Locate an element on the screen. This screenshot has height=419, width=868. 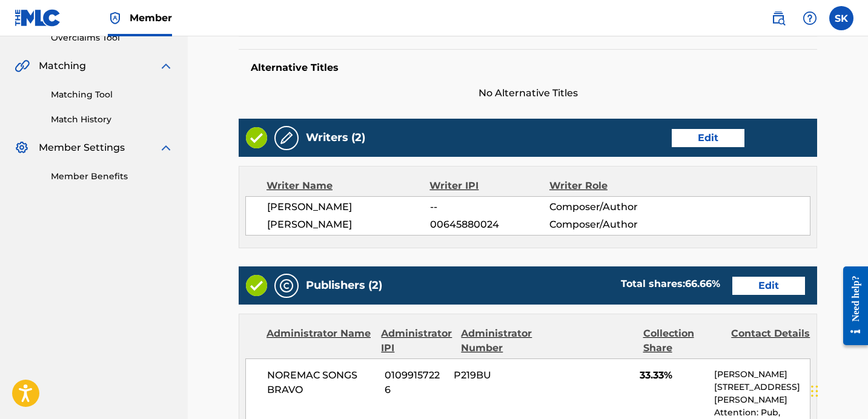
div: Contact Details is located at coordinates (771, 341).